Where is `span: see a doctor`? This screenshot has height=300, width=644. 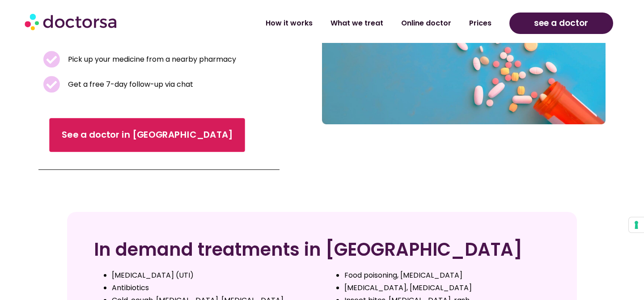
span: see a doctor is located at coordinates (561, 24).